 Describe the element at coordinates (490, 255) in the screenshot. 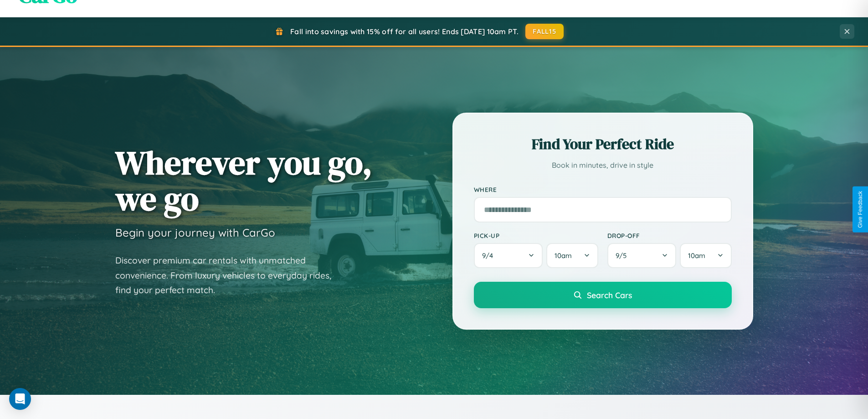

I see `span: 9 / 4` at that location.